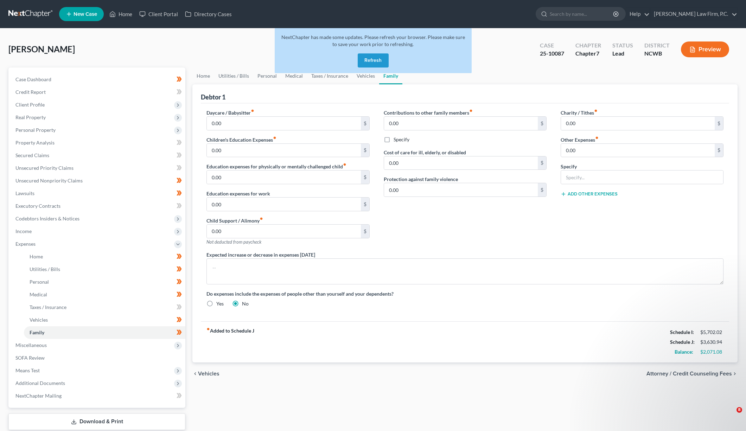  What do you see at coordinates (238, 193) in the screenshot?
I see `label: Education expenses for work` at bounding box center [238, 193].